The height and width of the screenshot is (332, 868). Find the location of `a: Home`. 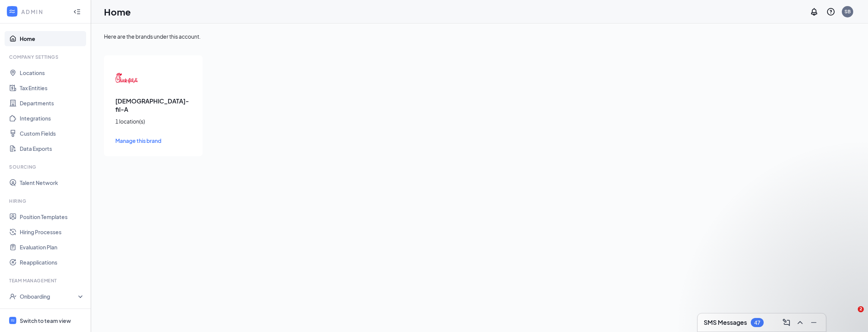

a: Home is located at coordinates (52, 38).